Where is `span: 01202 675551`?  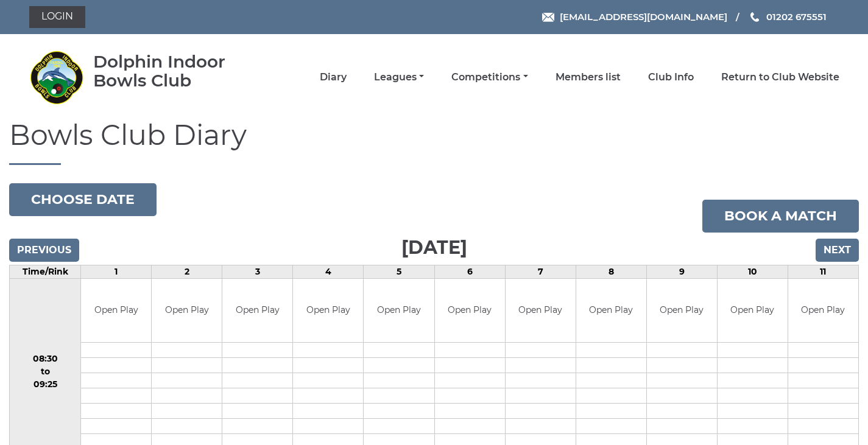 span: 01202 675551 is located at coordinates (795, 16).